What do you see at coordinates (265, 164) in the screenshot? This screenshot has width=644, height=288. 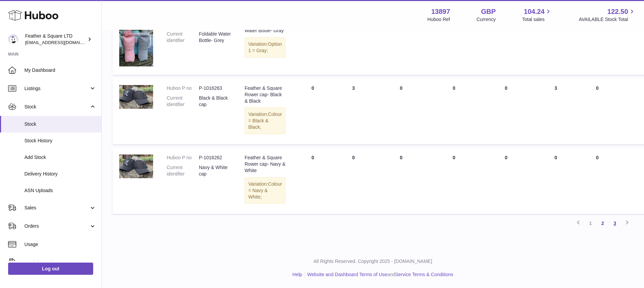 I see `div: Feather & Square Rower cap- Navy & White` at bounding box center [265, 164].